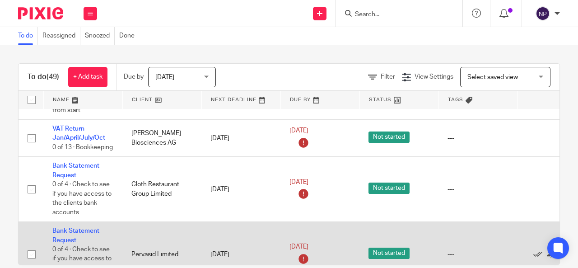 The height and width of the screenshot is (268, 578). I want to click on img: Pixie, so click(41, 13).